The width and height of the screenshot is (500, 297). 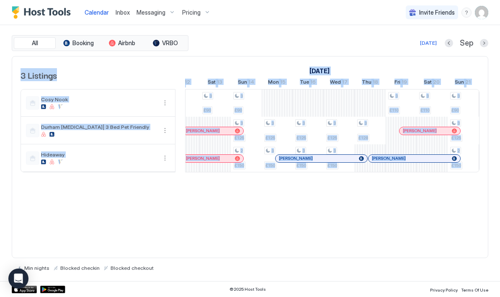 I want to click on span: £128, so click(x=363, y=138).